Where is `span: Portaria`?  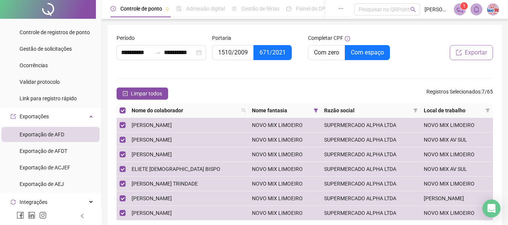 span: Portaria is located at coordinates (221, 38).